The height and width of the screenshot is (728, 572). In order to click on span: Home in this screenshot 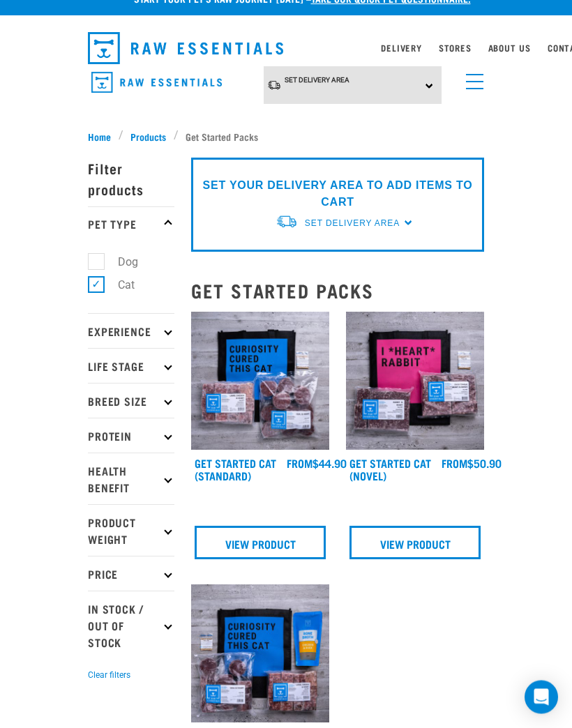, I will do `click(99, 137)`.